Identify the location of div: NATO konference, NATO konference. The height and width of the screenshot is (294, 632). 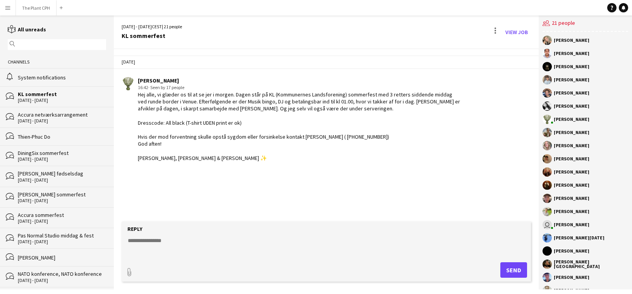
(62, 274).